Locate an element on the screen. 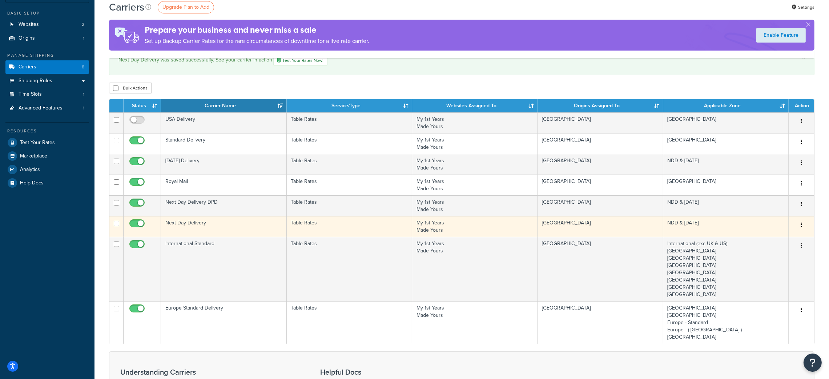  li: Analytics is located at coordinates (47, 169).